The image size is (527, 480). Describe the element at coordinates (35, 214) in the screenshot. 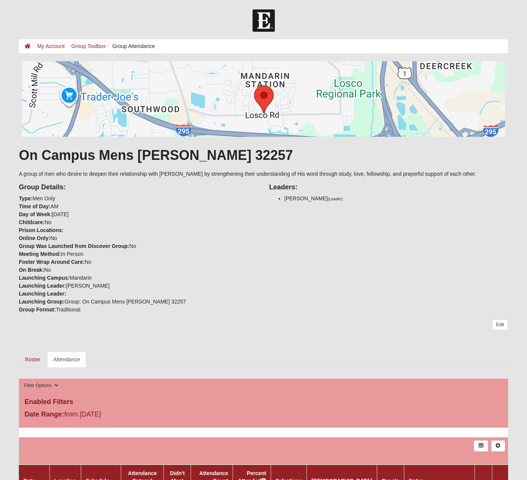

I see `strong: Day of Week:` at that location.